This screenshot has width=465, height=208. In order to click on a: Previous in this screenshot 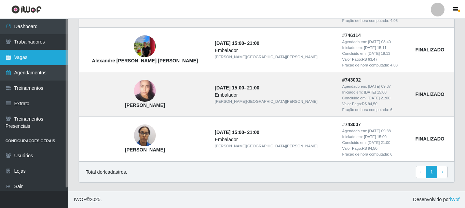, I will do `click(421, 172)`.